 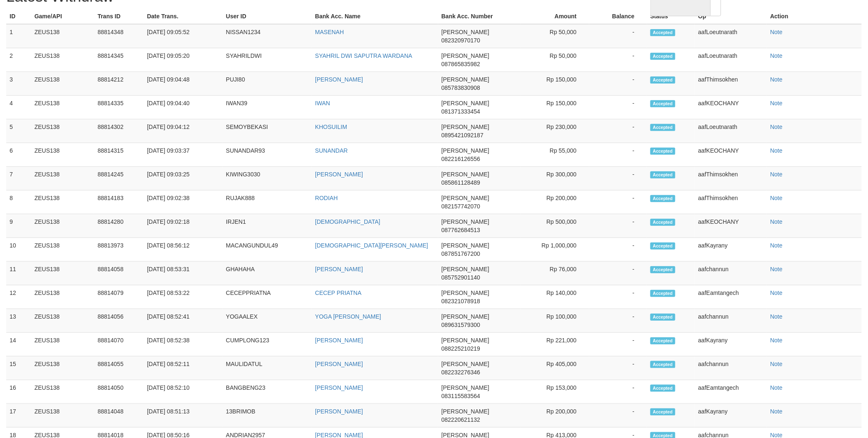 I want to click on td: Rp 76,000, so click(x=555, y=273).